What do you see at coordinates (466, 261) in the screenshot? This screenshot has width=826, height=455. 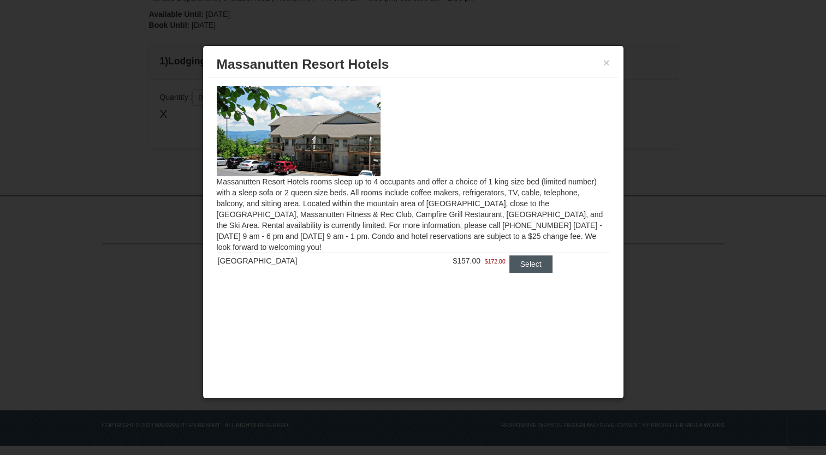 I see `span: $157.00` at bounding box center [466, 261].